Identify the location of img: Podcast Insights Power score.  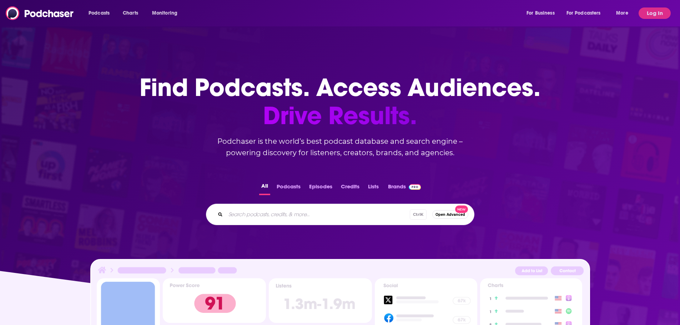
(214, 301).